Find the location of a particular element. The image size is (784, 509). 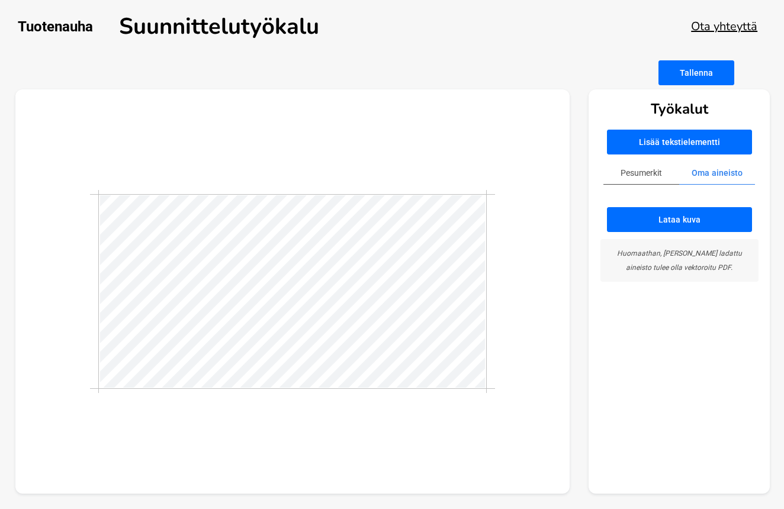

h1: Suunnittelutyökalu is located at coordinates (219, 26).